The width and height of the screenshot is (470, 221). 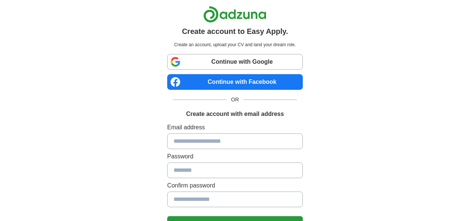 I want to click on h1: Create account to Easy Apply., so click(x=235, y=31).